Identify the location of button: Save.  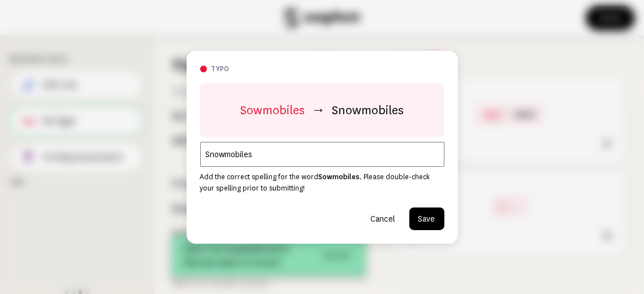
(427, 219).